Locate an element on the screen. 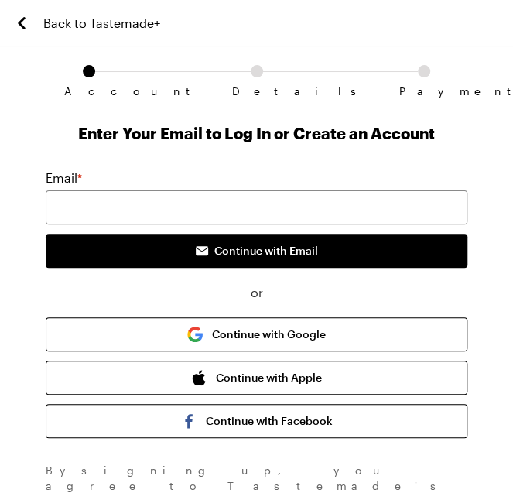  ol: Subscription checkout form navigation is located at coordinates (256, 75).